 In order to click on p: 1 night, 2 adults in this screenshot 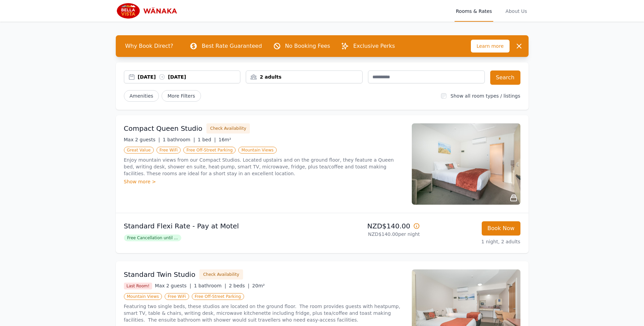, I will do `click(473, 242)`.